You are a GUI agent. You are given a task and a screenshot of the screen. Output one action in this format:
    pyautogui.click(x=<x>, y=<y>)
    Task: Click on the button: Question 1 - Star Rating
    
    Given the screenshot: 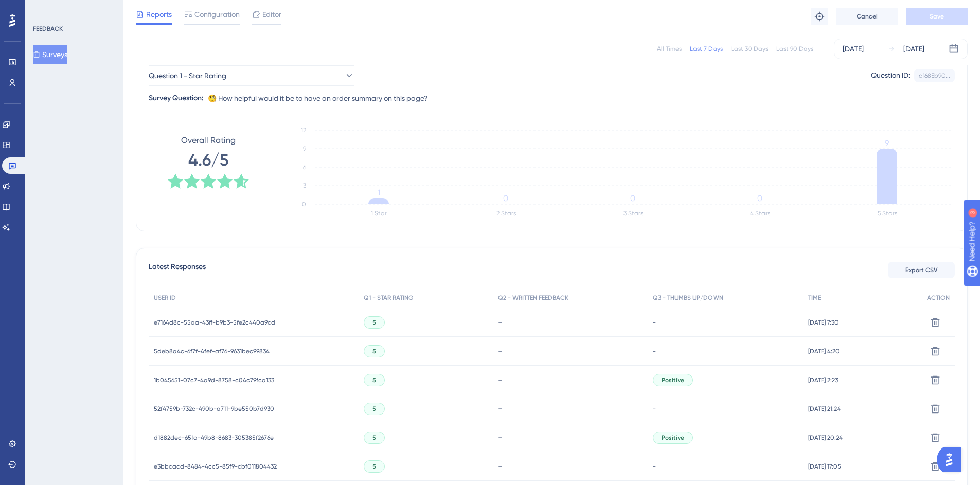 What is the action you would take?
    pyautogui.click(x=252, y=76)
    